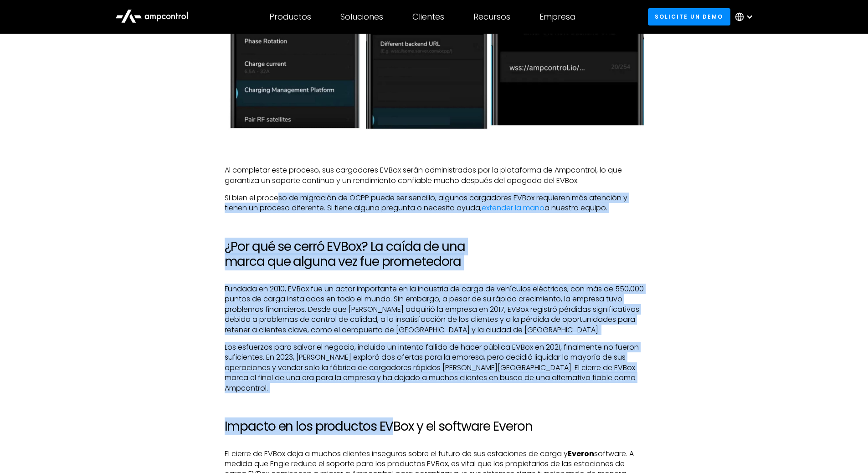 Image resolution: width=868 pixels, height=473 pixels. Describe the element at coordinates (434, 368) in the screenshot. I see `p: Los esfuerzos para salvar el negocio, incluido un intento fallido de hacer pública EVBox en 2021,...` at that location.